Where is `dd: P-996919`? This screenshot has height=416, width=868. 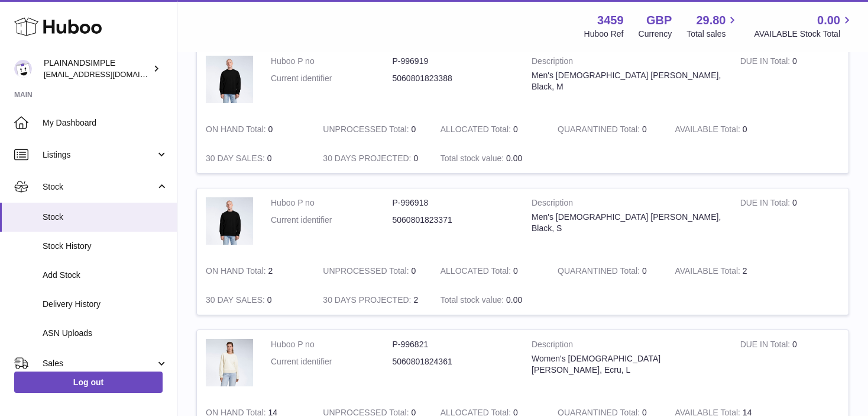
dd: P-996919 is located at coordinates (453, 61).